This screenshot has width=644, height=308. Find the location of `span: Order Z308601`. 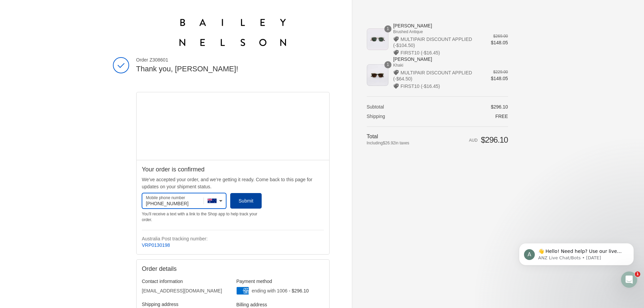

span: Order Z308601 is located at coordinates (233, 60).